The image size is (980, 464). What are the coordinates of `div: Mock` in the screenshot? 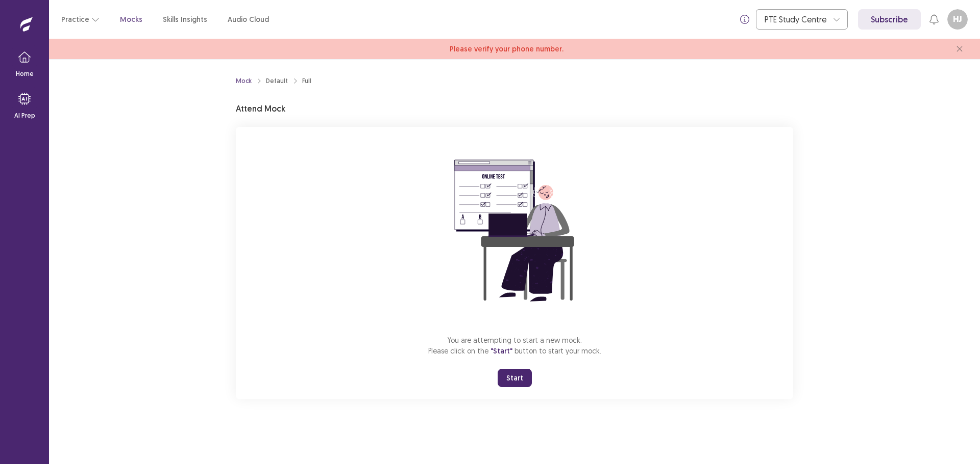 It's located at (243, 81).